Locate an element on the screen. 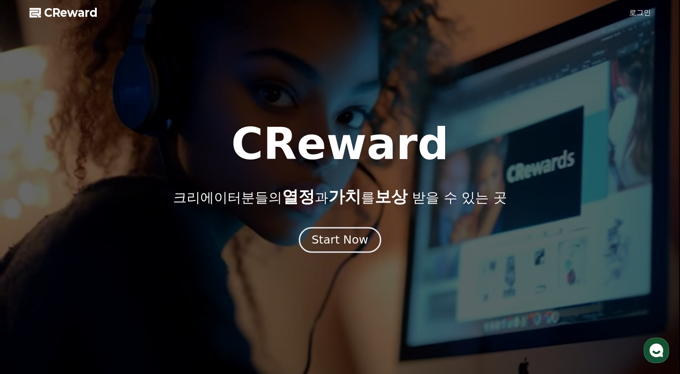  span: 홈 is located at coordinates (31, 305).